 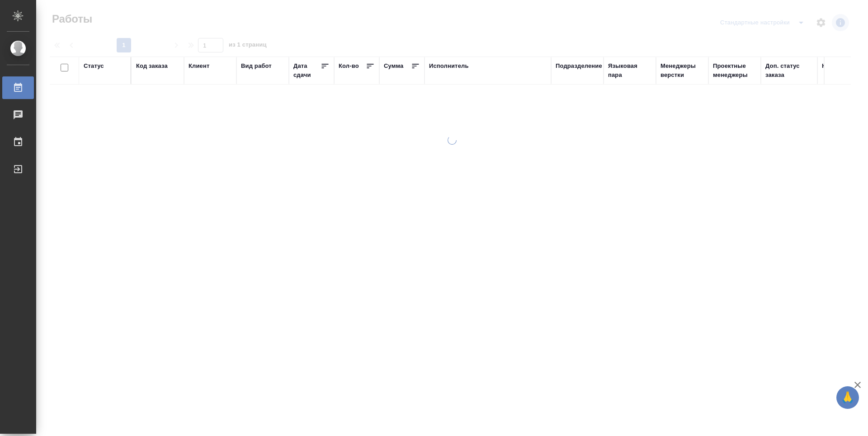 I want to click on div: Статус, so click(x=94, y=66).